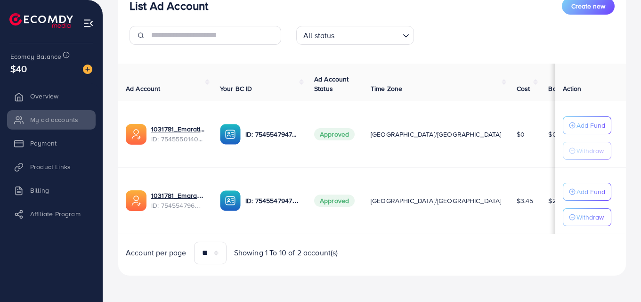 The width and height of the screenshot is (641, 302). What do you see at coordinates (556, 200) in the screenshot?
I see `span: $2.94` at bounding box center [556, 200].